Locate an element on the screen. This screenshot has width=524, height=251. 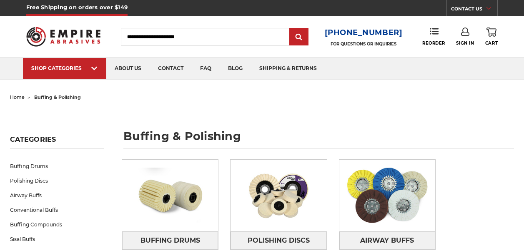
a: Sisal Buffs is located at coordinates (57, 239).